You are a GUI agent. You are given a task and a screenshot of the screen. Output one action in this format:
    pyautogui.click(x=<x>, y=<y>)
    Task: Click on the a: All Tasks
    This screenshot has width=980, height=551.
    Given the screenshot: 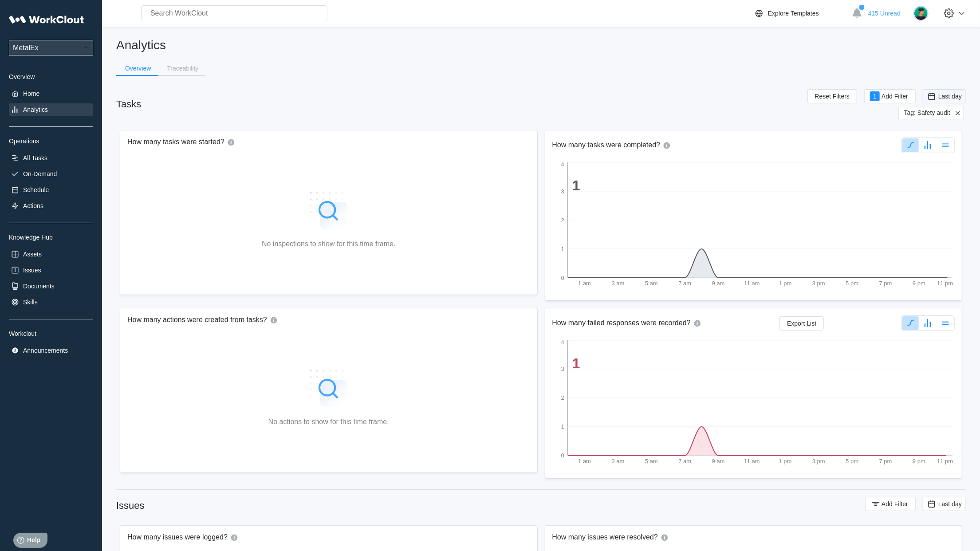 What is the action you would take?
    pyautogui.click(x=51, y=158)
    